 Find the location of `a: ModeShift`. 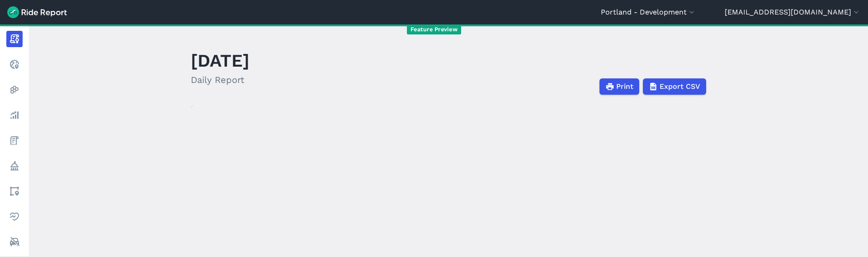

a: ModeShift is located at coordinates (14, 242).